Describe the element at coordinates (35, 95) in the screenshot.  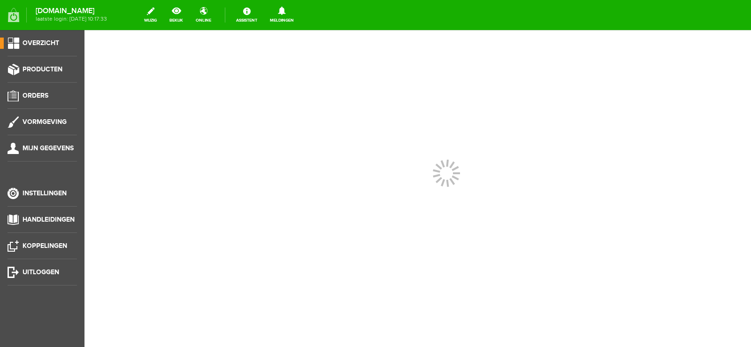
I see `span: Orders` at that location.